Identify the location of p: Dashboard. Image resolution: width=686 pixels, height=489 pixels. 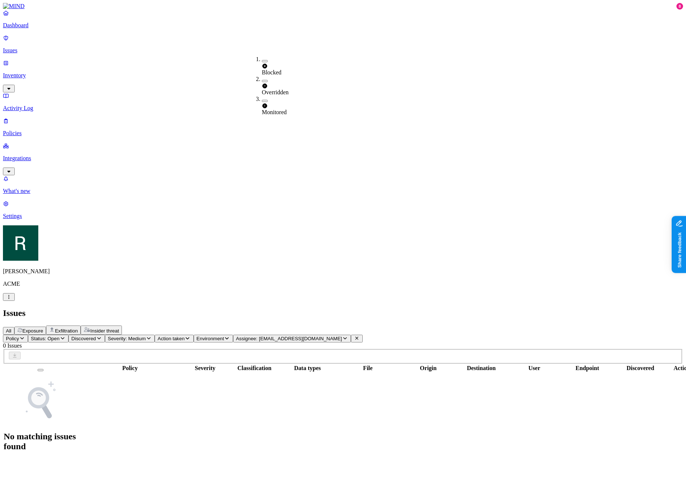
(343, 25).